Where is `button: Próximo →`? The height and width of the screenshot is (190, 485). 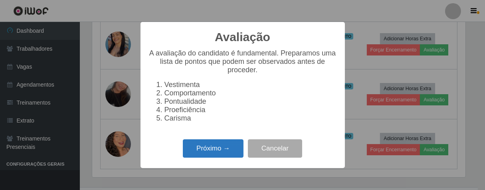 button: Próximo → is located at coordinates (213, 149).